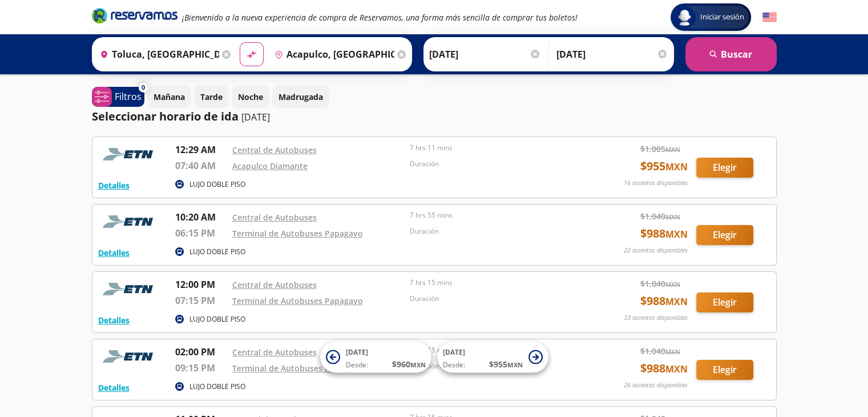 This screenshot has width=868, height=417. What do you see at coordinates (201, 149) in the screenshot?
I see `p: 12:29 AM` at bounding box center [201, 149].